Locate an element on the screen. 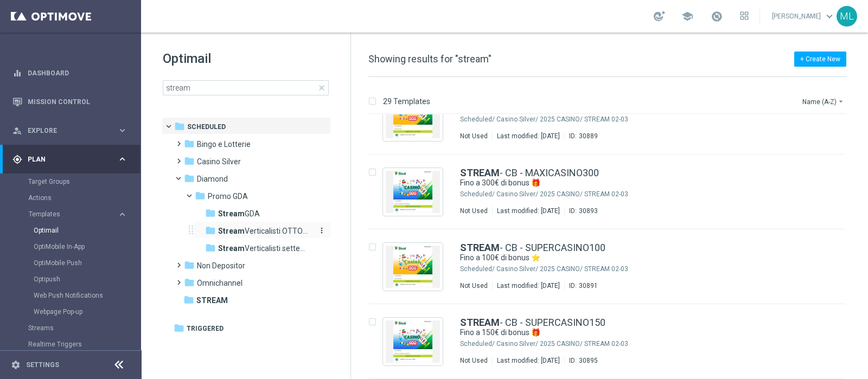  span: Omnichannel is located at coordinates (220, 283).